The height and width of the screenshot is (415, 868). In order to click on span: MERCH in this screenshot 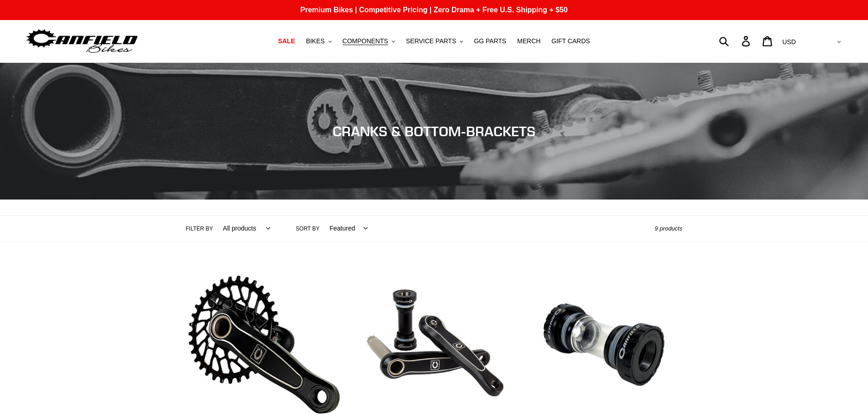, I will do `click(529, 41)`.